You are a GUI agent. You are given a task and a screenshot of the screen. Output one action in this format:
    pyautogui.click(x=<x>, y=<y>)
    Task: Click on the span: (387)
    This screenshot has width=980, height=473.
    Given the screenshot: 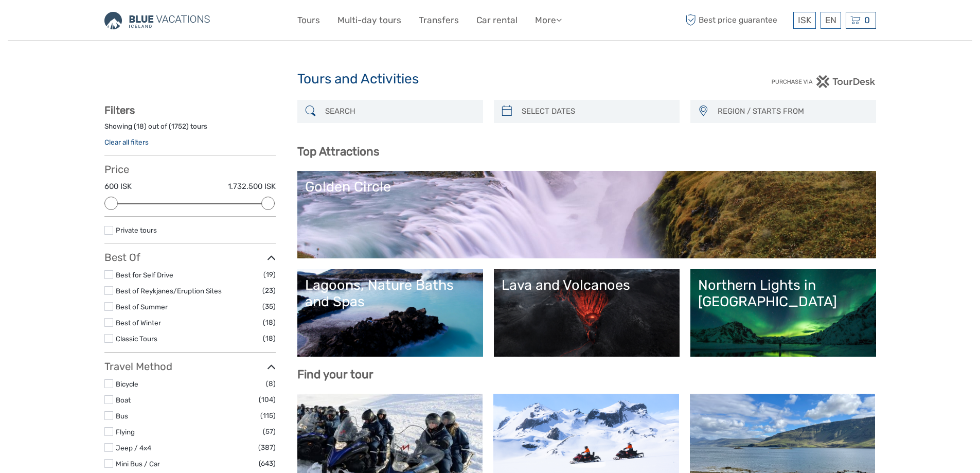 What is the action you would take?
    pyautogui.click(x=267, y=447)
    